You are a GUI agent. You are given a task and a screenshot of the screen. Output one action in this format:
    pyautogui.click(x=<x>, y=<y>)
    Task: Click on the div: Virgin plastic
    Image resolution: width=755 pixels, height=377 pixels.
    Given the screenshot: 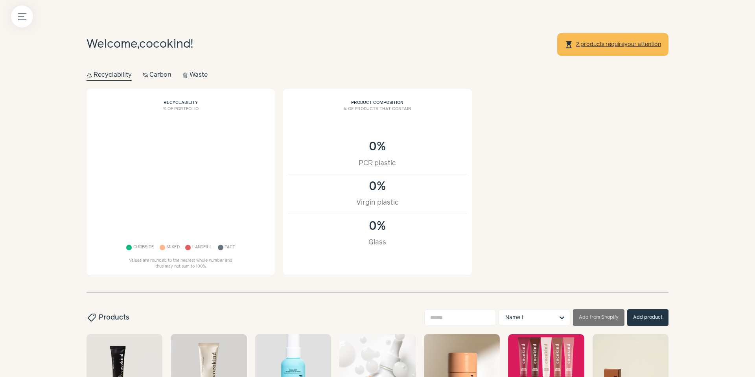 What is the action you would take?
    pyautogui.click(x=377, y=203)
    